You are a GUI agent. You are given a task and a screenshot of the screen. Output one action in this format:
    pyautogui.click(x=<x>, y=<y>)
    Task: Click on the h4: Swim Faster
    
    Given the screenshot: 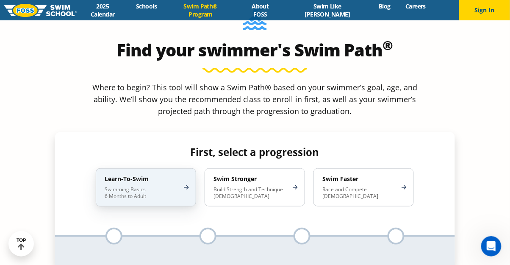 What is the action you would take?
    pyautogui.click(x=359, y=179)
    